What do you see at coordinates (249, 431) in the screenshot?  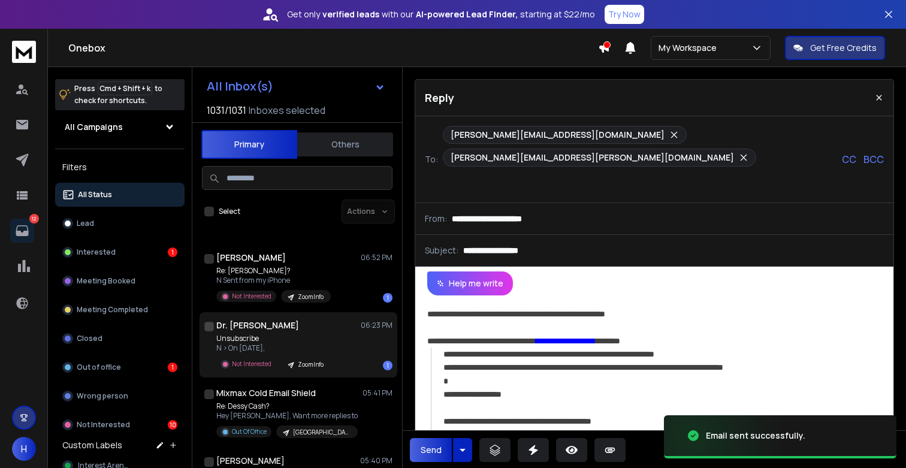 I see `p: Out Of Office` at bounding box center [249, 431].